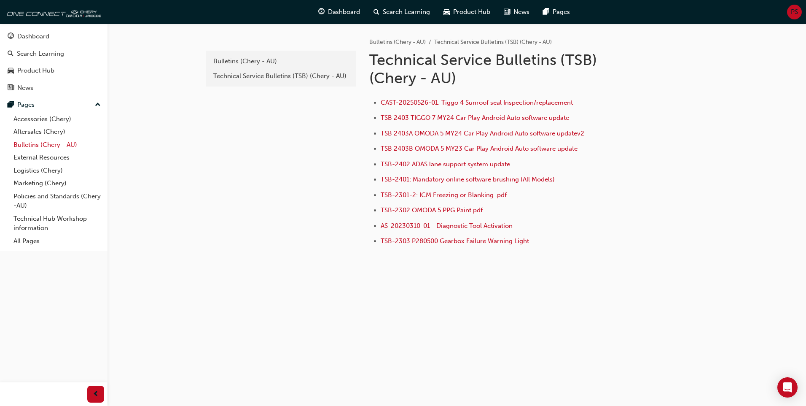 Image resolution: width=806 pixels, height=406 pixels. What do you see at coordinates (54, 62) in the screenshot?
I see `button: DashboardSearch LearningProduct HubNews` at bounding box center [54, 62].